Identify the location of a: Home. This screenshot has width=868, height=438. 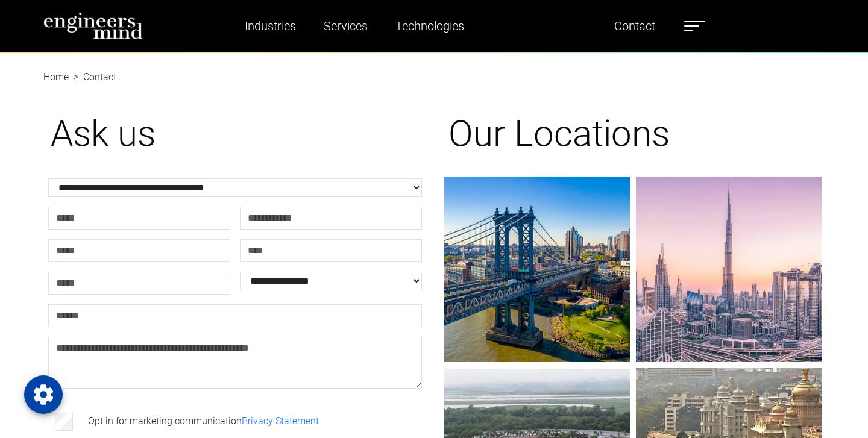
(56, 76).